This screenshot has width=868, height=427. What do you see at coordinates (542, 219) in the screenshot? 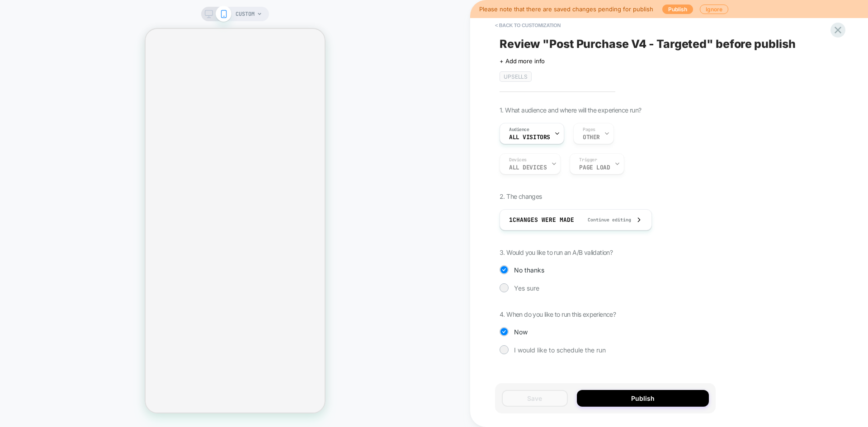
I see `span: 1 Changes were made` at bounding box center [542, 219].